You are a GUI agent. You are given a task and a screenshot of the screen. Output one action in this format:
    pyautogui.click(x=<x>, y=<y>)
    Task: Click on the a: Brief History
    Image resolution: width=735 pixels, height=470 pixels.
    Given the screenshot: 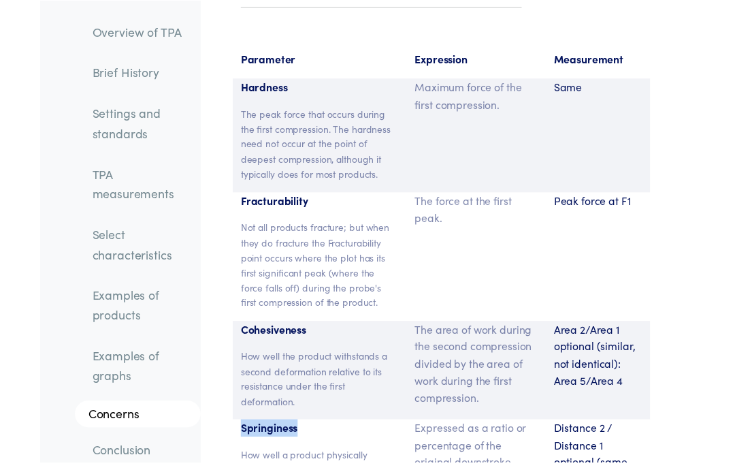 What is the action you would take?
    pyautogui.click(x=144, y=74)
    